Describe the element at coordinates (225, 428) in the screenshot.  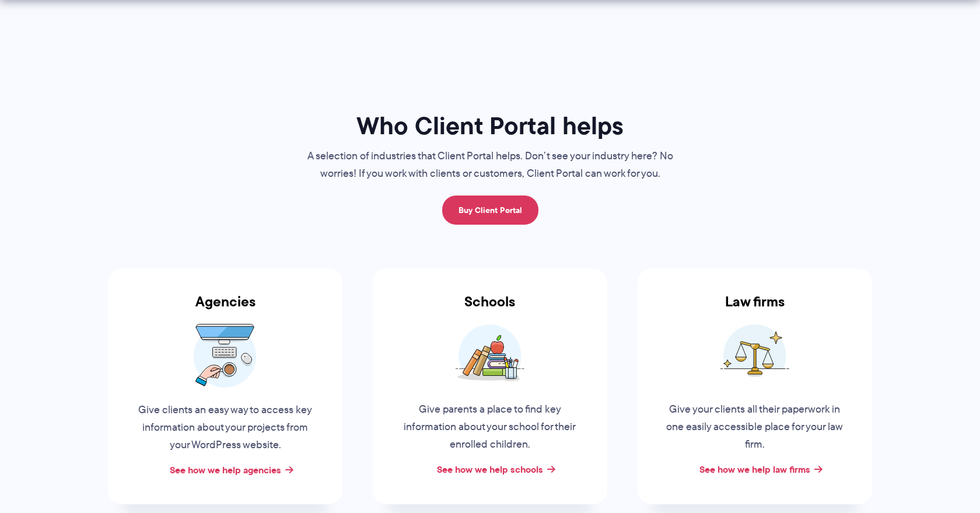
I see `p: Give clients an easy way to access key information about your projects from your WordPress website.` at that location.